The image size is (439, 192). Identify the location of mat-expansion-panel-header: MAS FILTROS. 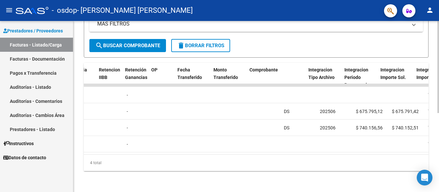
(256, 24).